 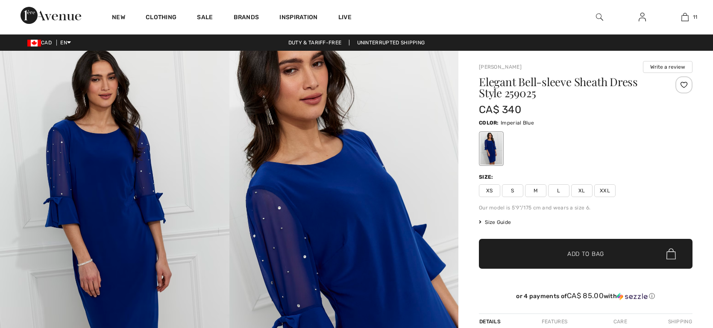 I want to click on img: Sezzle, so click(x=632, y=297).